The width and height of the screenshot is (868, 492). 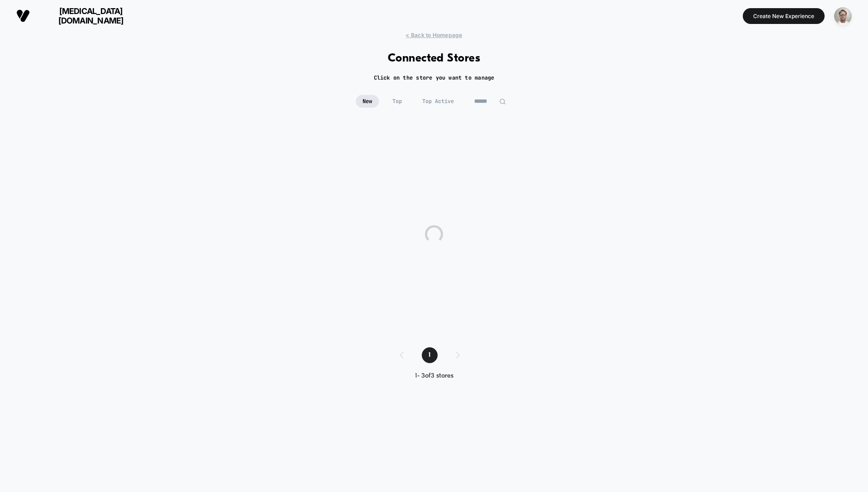 What do you see at coordinates (783, 16) in the screenshot?
I see `button: Create New Experience` at bounding box center [783, 16].